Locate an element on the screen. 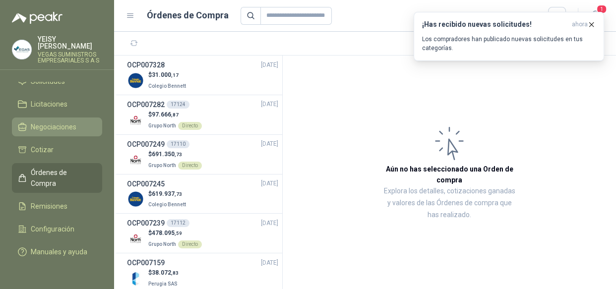 This screenshot has height=289, width=616. h3: Aún no has seleccionado una Orden de compra is located at coordinates (450, 175).